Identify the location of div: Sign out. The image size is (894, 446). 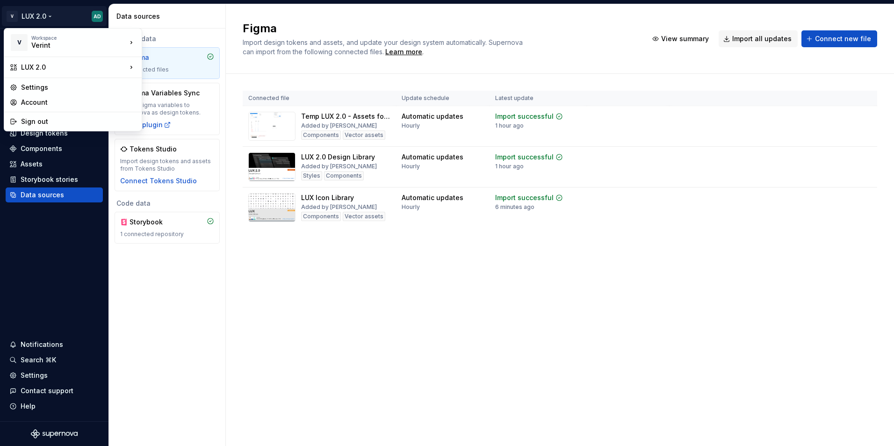
(79, 122).